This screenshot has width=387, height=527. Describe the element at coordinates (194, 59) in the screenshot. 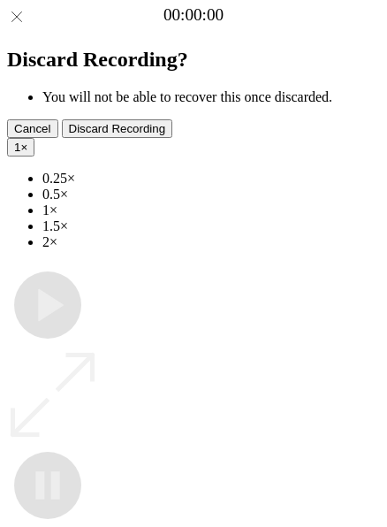

I see `h2: Discard Recording?` at that location.